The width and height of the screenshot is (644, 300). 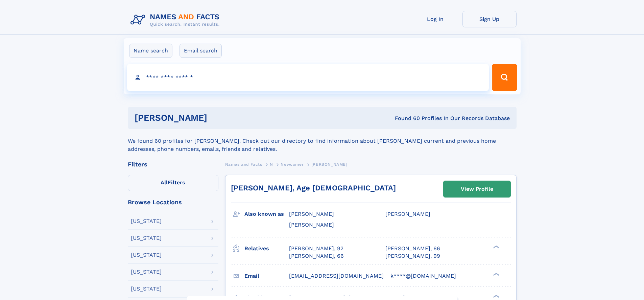 What do you see at coordinates (436, 19) in the screenshot?
I see `a: Log In` at bounding box center [436, 19].